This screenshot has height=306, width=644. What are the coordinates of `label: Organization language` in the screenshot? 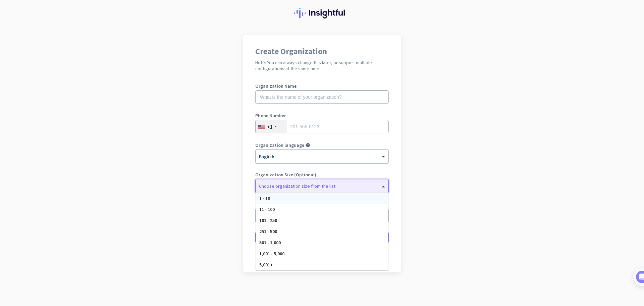 It's located at (279, 145).